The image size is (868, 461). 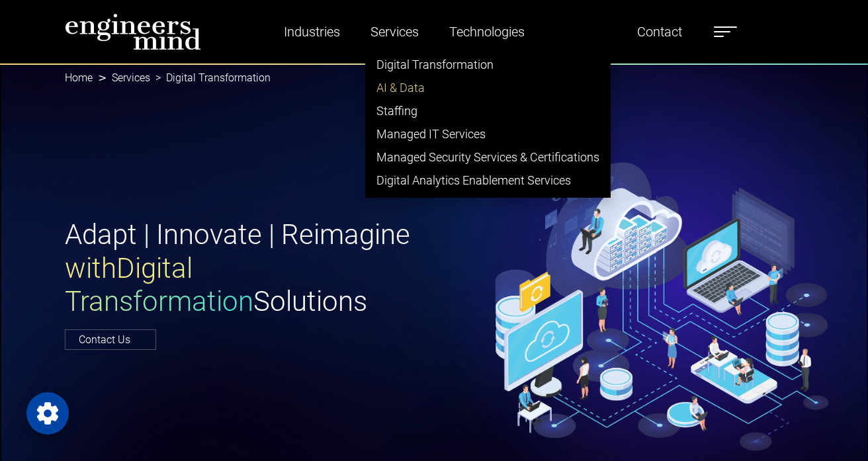 What do you see at coordinates (488, 64) in the screenshot?
I see `a: Digital Transformation` at bounding box center [488, 64].